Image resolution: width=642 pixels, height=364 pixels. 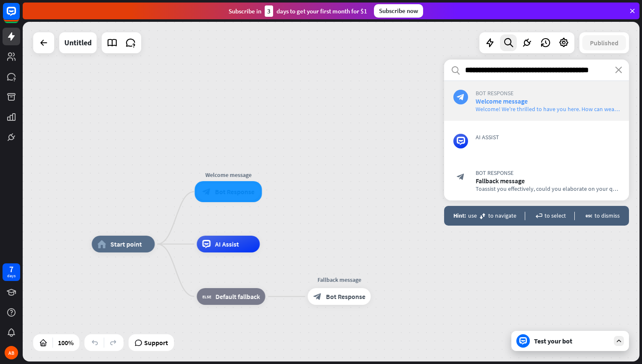 What do you see at coordinates (228, 175) in the screenshot?
I see `div: Welcome message` at bounding box center [228, 175].